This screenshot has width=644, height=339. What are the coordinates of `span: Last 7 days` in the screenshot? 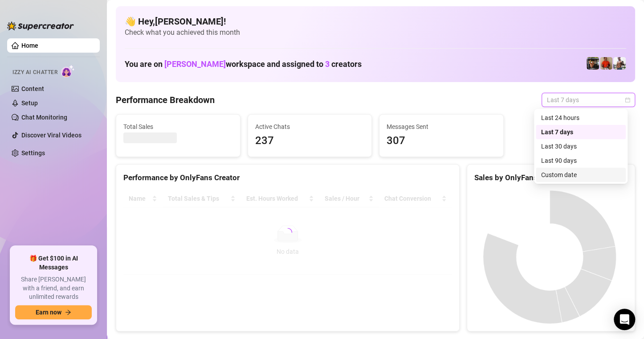 It's located at (588, 100).